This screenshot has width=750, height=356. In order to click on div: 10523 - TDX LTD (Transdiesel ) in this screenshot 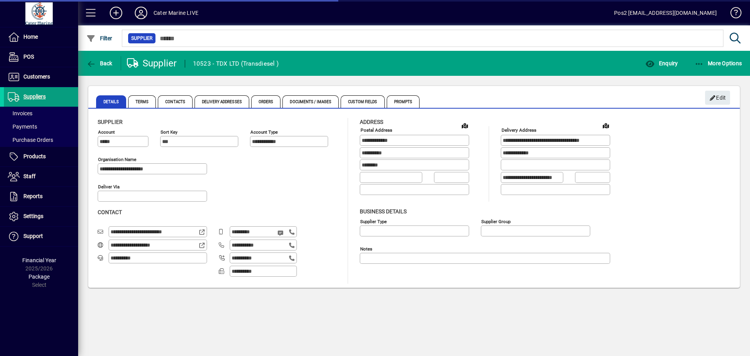, I will do `click(236, 64)`.